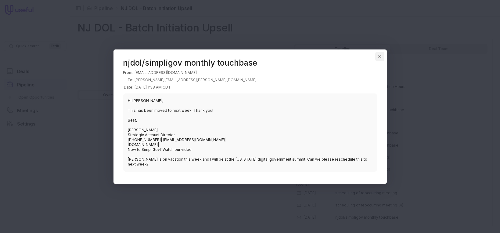  Describe the element at coordinates (380, 56) in the screenshot. I see `button: Close` at that location.